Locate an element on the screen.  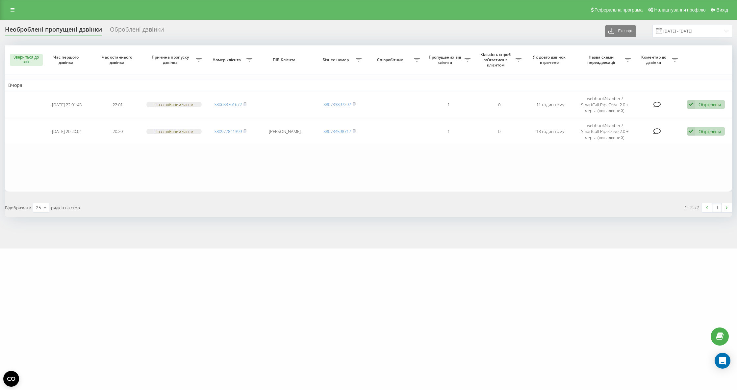
font: Як довго дзвінок втрачено is located at coordinates (549, 60).